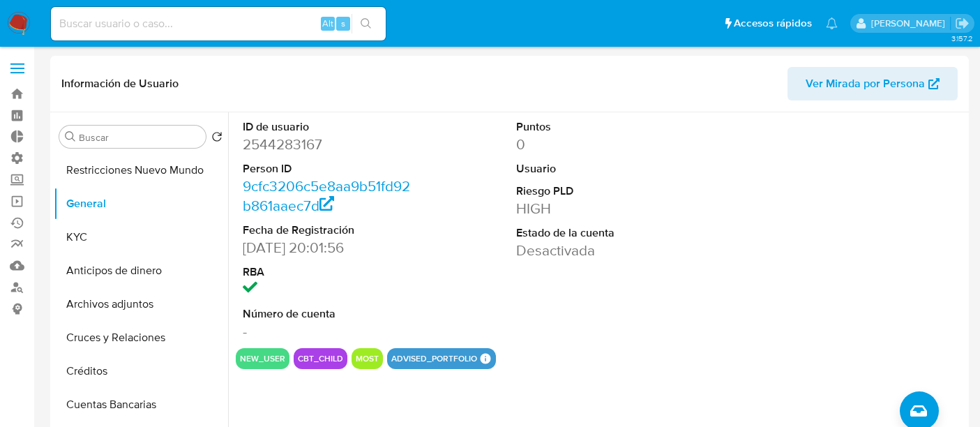 Image resolution: width=980 pixels, height=427 pixels. What do you see at coordinates (327, 314) in the screenshot?
I see `dt: Número de cuenta` at bounding box center [327, 314].